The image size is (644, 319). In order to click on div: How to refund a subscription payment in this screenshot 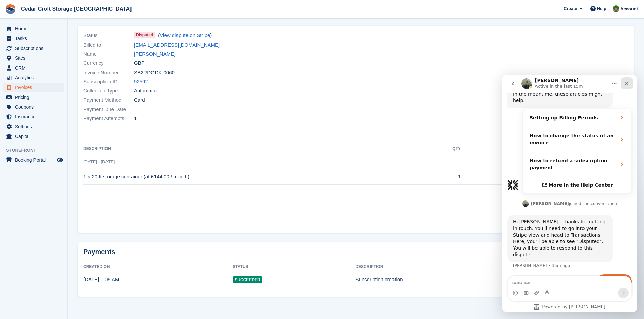, I will do `click(75, 90)`.